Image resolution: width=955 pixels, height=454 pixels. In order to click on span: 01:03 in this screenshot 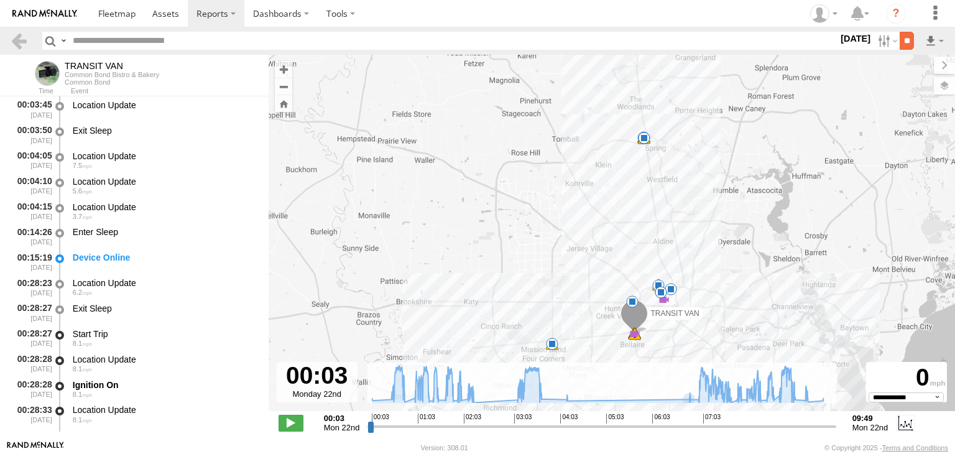, I will do `click(427, 418)`.